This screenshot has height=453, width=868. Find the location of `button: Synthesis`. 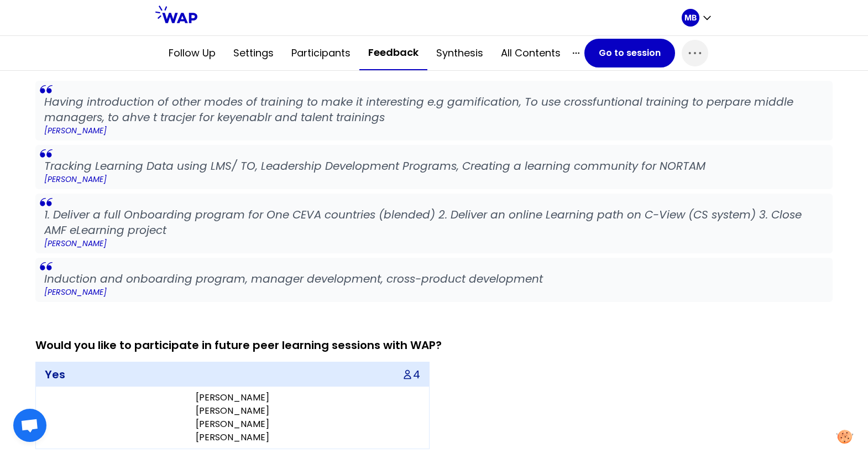

button: Synthesis is located at coordinates (459, 53).